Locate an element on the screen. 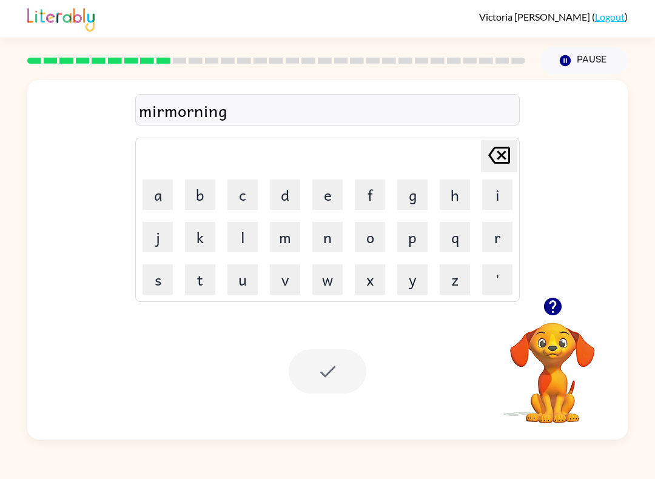 The height and width of the screenshot is (479, 655). a: Logout is located at coordinates (610, 16).